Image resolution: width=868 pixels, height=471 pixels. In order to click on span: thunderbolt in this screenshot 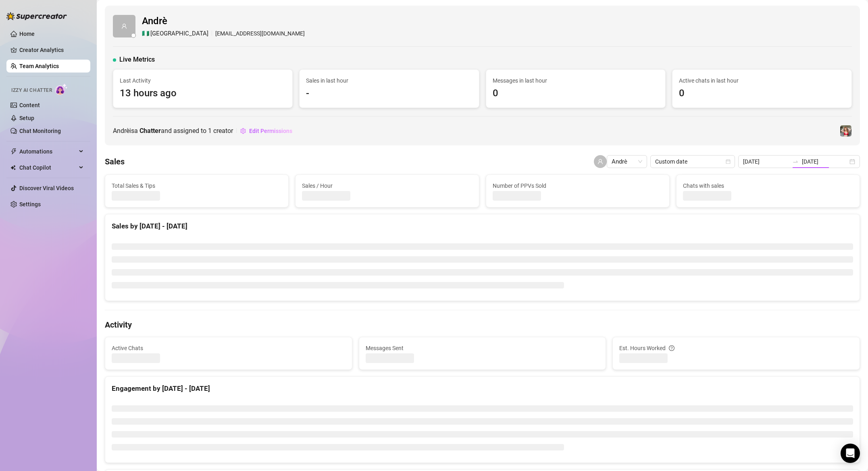, I will do `click(14, 151)`.